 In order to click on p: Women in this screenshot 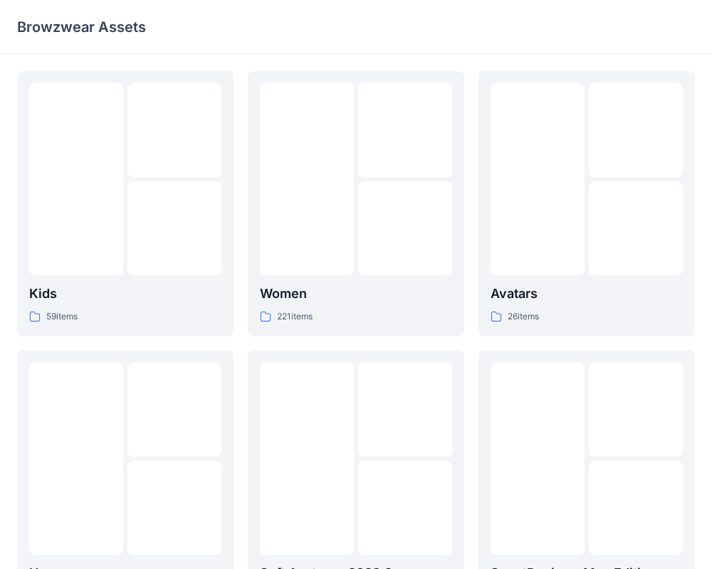, I will do `click(356, 294)`.